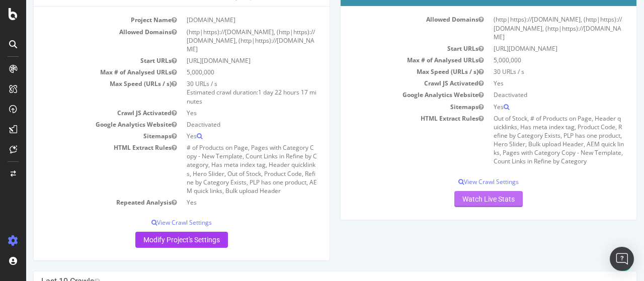  I want to click on td: Project Name, so click(85, 20).